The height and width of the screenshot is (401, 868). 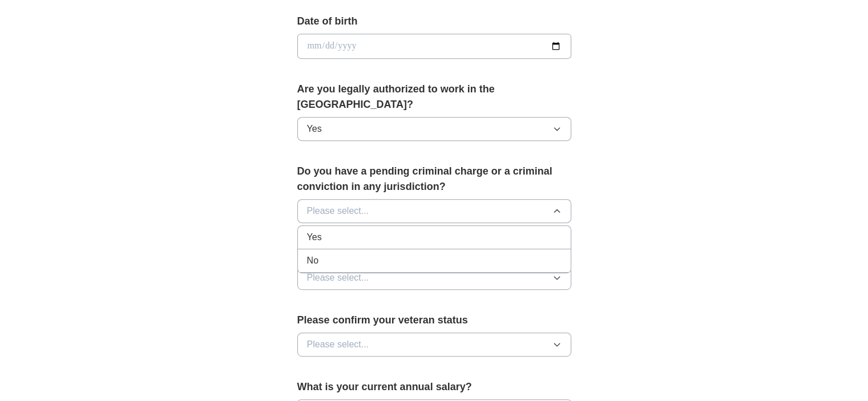 I want to click on label: Please confirm your veteran status, so click(x=434, y=320).